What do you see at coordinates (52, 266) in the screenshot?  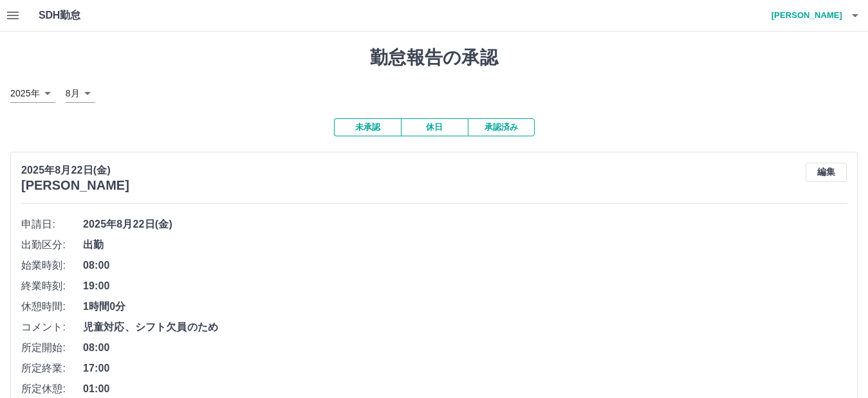 I see `span: 始業時刻:` at bounding box center [52, 266].